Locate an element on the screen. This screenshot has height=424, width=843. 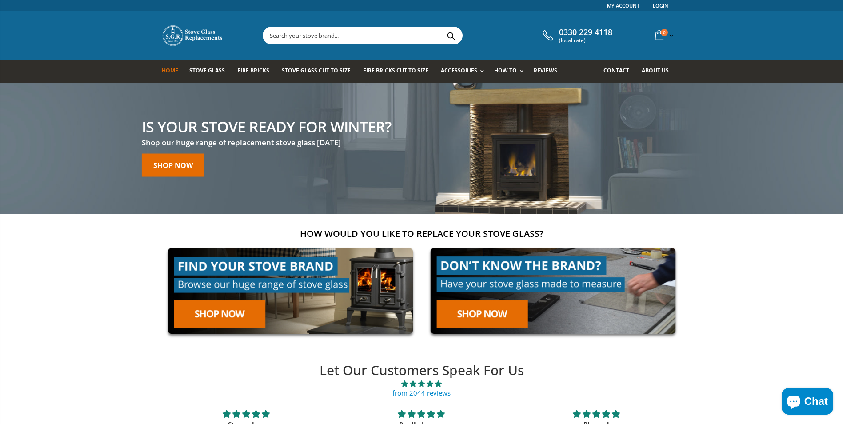
span: How To is located at coordinates (505, 70).